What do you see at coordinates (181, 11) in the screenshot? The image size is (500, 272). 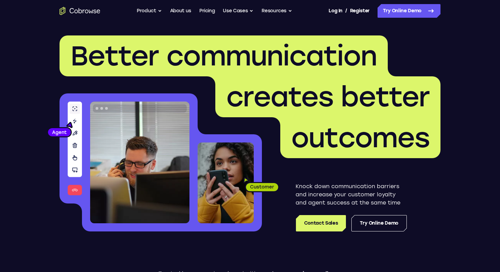 I see `a: About us` at bounding box center [181, 11].